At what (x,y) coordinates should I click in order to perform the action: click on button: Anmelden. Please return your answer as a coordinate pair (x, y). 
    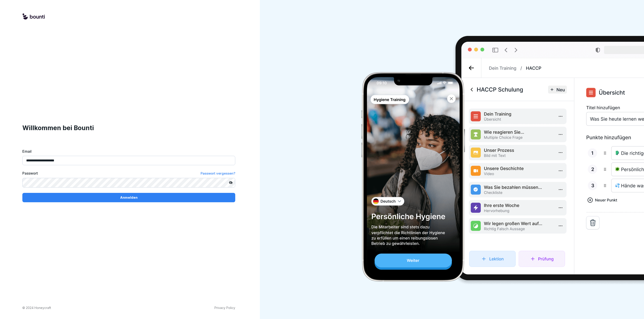
    Looking at the image, I should click on (129, 198).